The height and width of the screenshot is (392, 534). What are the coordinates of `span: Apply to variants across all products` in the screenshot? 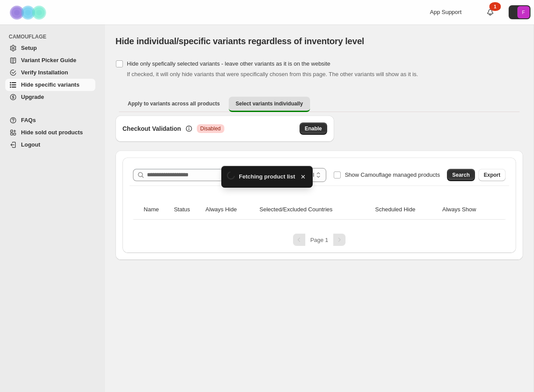 It's located at (174, 104).